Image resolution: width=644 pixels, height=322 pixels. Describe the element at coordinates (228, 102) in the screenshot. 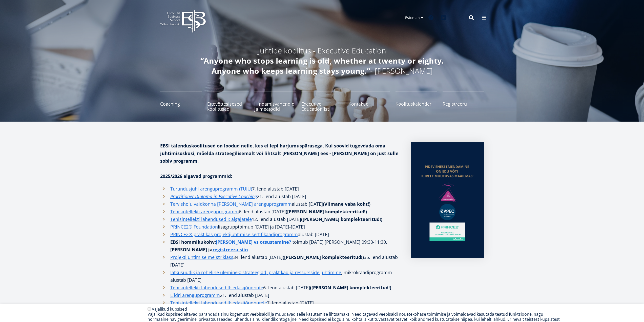

I see `a: Ettevõttesisesed koolitused` at that location.